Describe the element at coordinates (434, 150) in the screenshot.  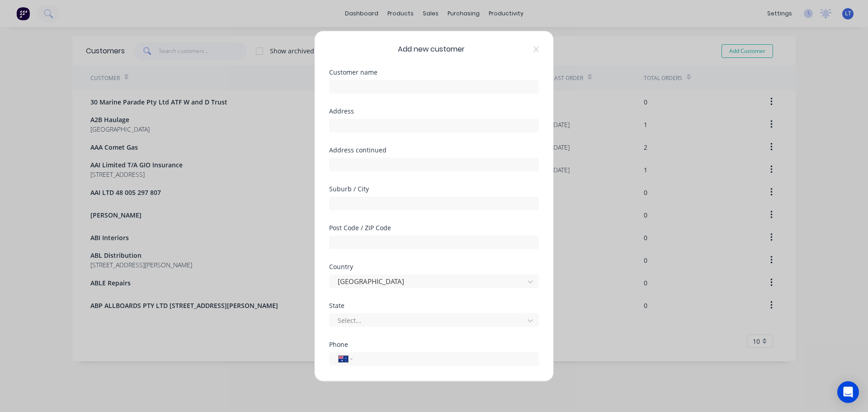
I see `div: Address continued` at that location.